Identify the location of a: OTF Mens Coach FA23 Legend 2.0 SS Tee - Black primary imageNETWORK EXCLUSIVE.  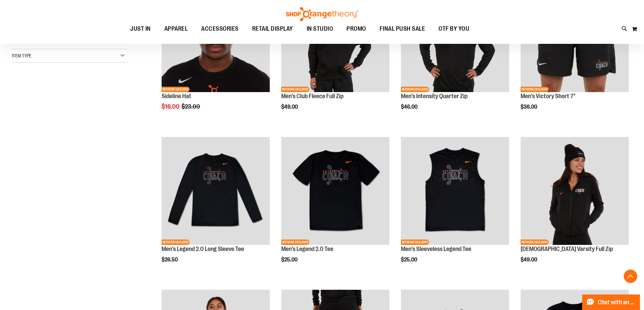
(335, 191).